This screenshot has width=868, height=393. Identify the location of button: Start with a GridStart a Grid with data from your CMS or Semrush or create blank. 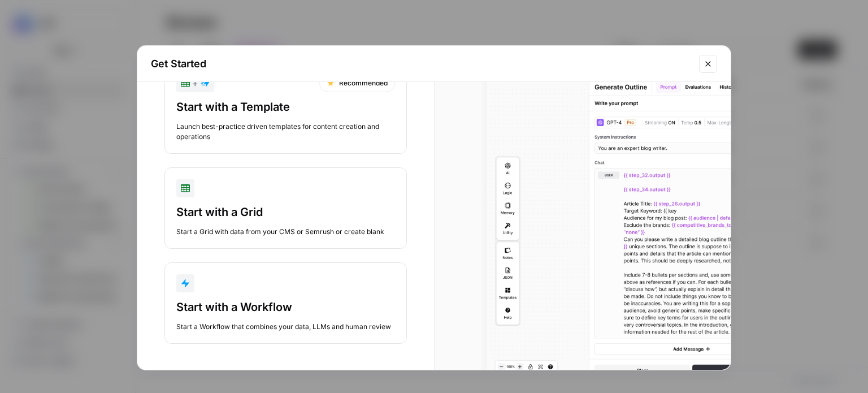
(286, 208).